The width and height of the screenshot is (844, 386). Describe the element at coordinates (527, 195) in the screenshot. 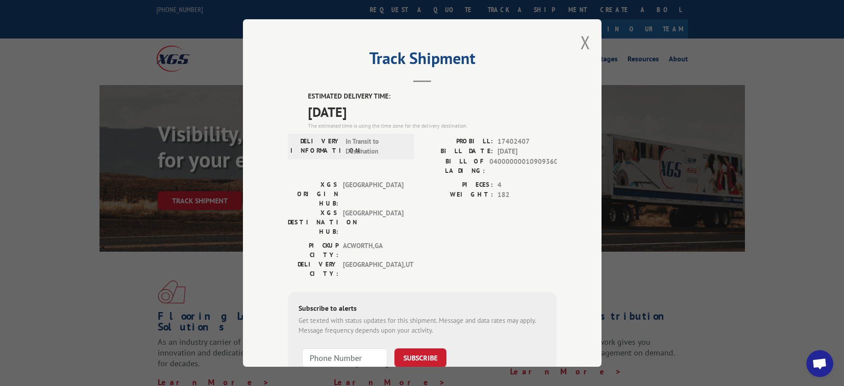

I see `span: 182` at that location.